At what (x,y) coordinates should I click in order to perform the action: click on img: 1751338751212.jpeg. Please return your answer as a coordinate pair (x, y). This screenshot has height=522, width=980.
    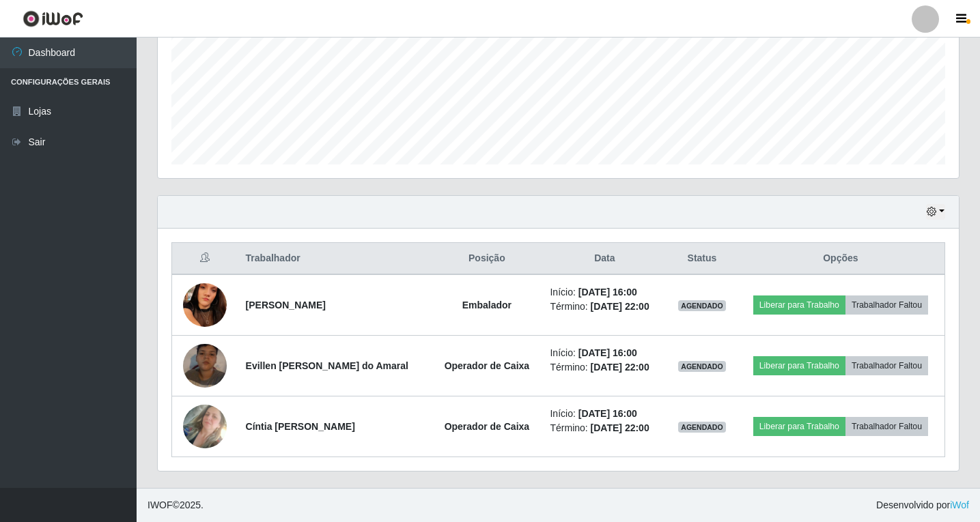
    Looking at the image, I should click on (205, 366).